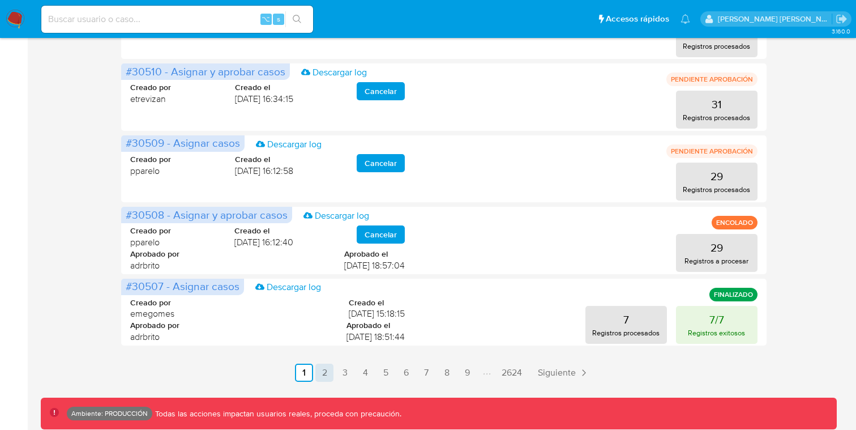  Describe the element at coordinates (297, 19) in the screenshot. I see `button: search-icon` at that location.